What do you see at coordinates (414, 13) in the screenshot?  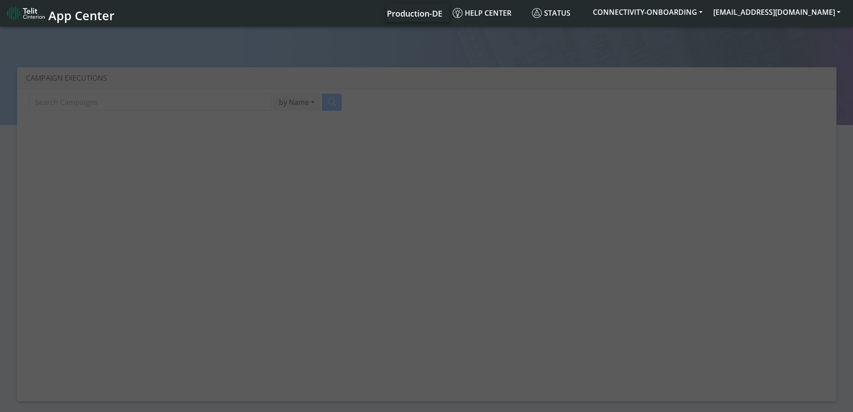 I see `a: Your current platform instance` at bounding box center [414, 13].